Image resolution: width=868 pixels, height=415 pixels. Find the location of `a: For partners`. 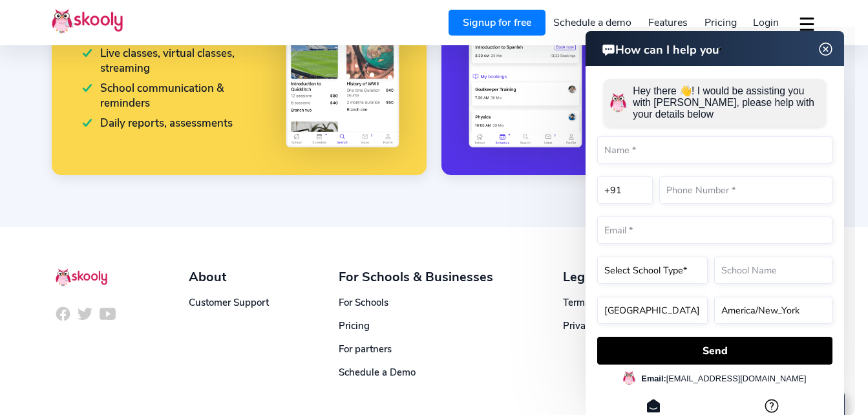

a: For partners is located at coordinates (365, 349).